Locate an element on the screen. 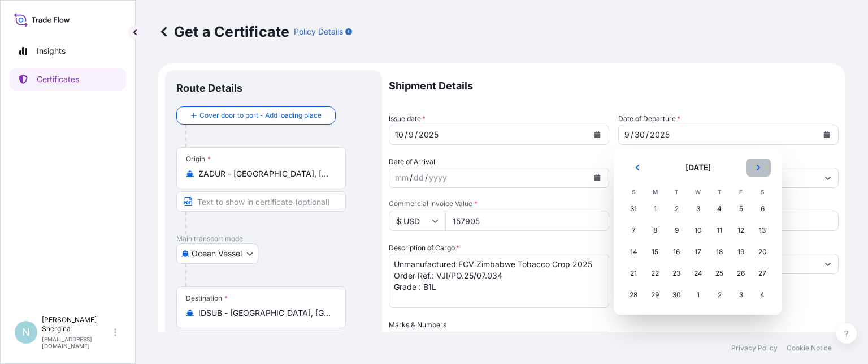 This screenshot has width=868, height=364. div: Sunday, September 28, 2025 is located at coordinates (634, 295).